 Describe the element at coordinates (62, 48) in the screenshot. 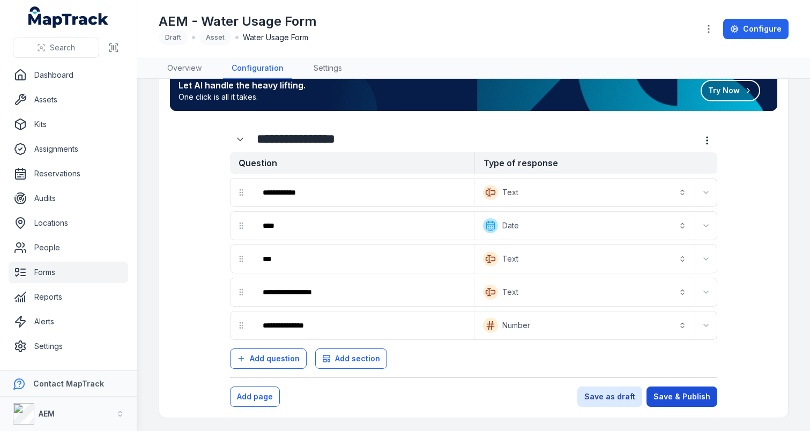

I see `span: Search` at that location.